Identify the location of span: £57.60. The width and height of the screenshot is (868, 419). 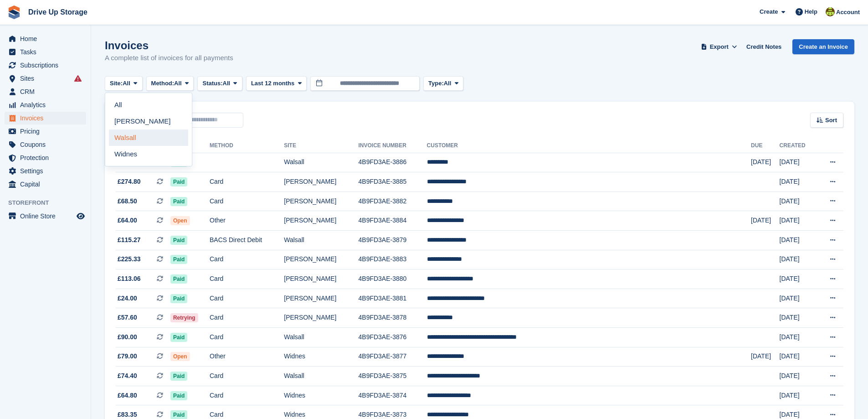
(127, 317).